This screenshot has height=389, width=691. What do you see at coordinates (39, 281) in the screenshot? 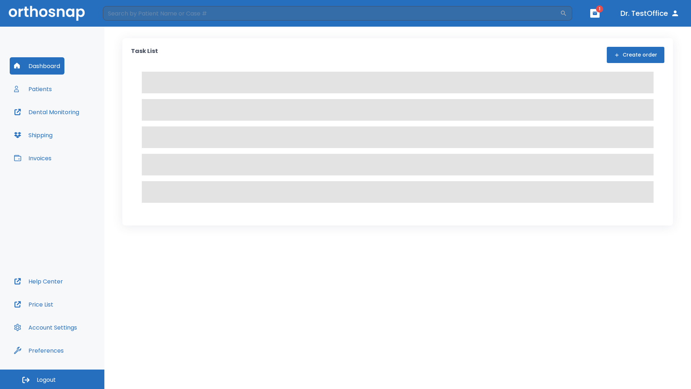
I see `a: Help Center` at bounding box center [39, 281].